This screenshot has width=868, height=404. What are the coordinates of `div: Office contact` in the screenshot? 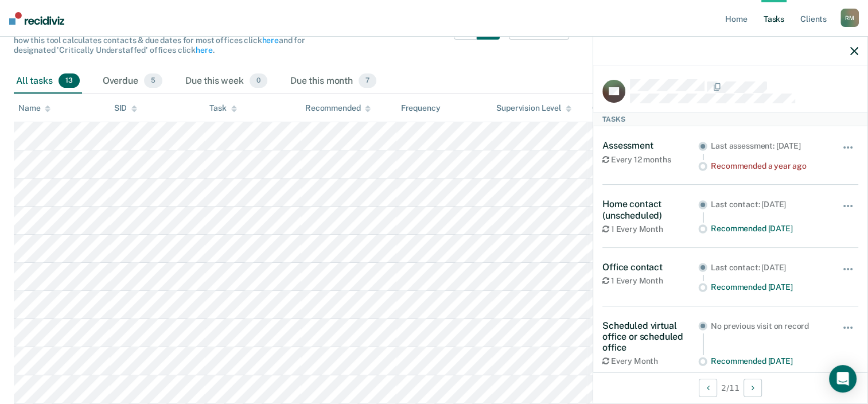 It's located at (650, 267).